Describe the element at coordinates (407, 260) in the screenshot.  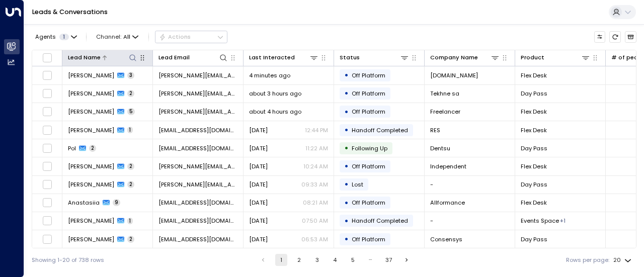
I see `button: Go to next page` at that location.